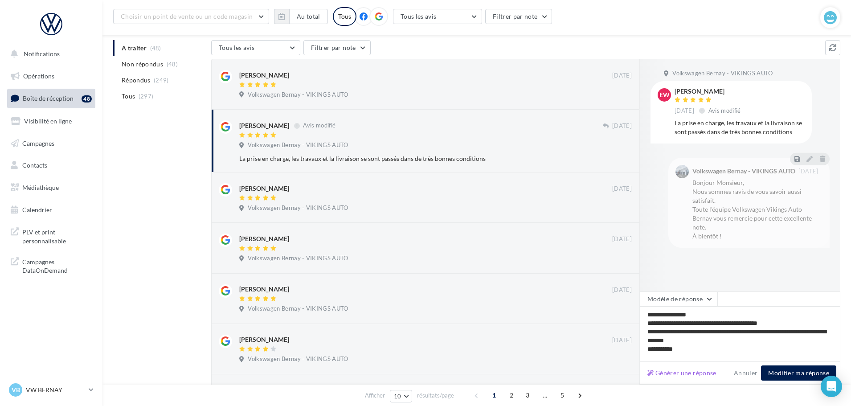 The height and width of the screenshot is (406, 851). What do you see at coordinates (664, 95) in the screenshot?
I see `span: EW` at bounding box center [664, 95].